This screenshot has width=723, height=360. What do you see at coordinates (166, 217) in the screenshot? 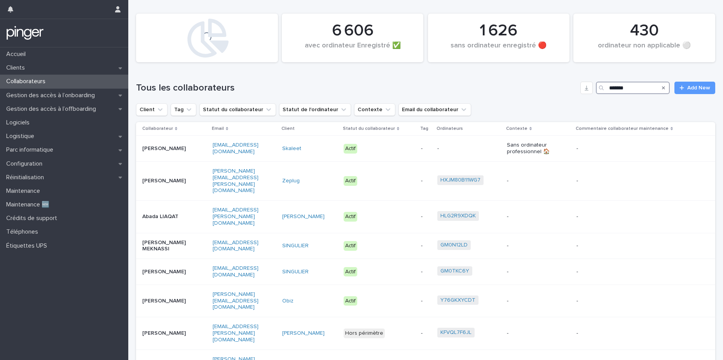
I see `p: Abada LIAQAT` at bounding box center [166, 217].